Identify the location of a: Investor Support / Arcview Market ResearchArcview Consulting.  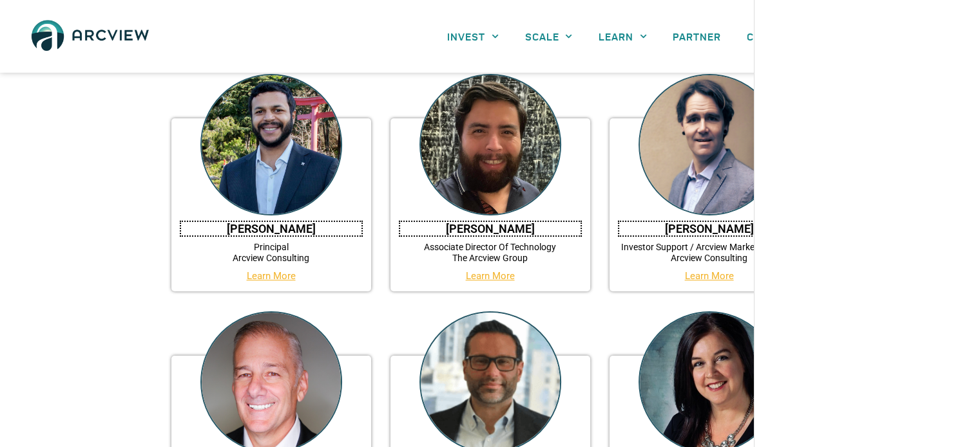
(708, 252).